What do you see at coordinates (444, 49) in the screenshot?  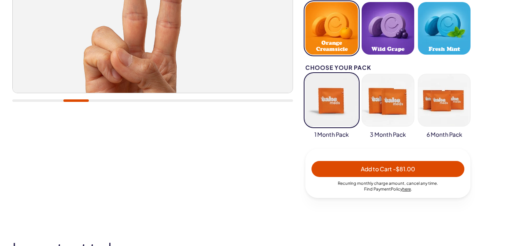 I see `span: Fresh Mint` at bounding box center [444, 49].